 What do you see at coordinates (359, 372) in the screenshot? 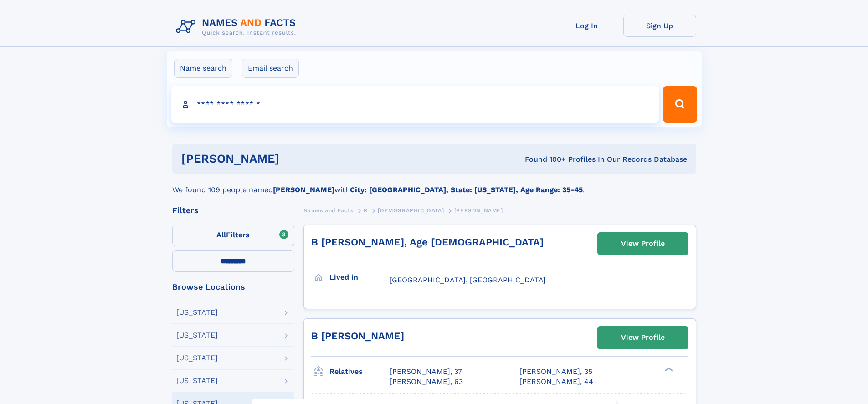
I see `h3: Relatives` at bounding box center [359, 372].